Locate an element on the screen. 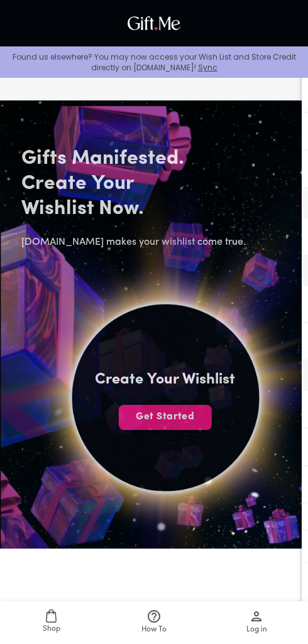 The width and height of the screenshot is (308, 644). a: How To is located at coordinates (153, 623).